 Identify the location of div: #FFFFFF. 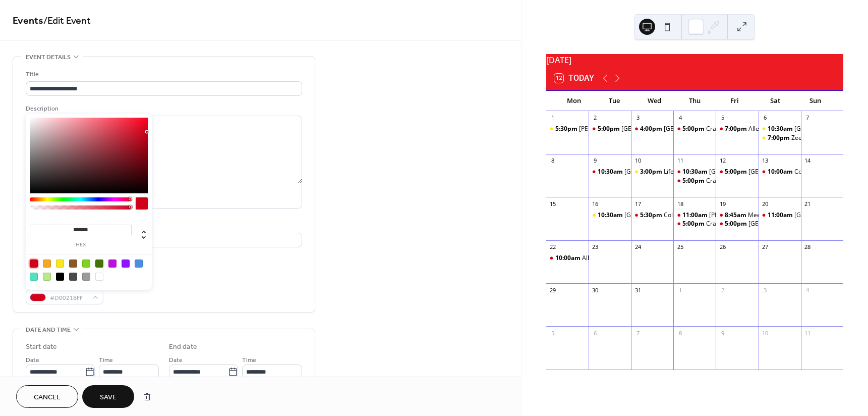
(99, 277).